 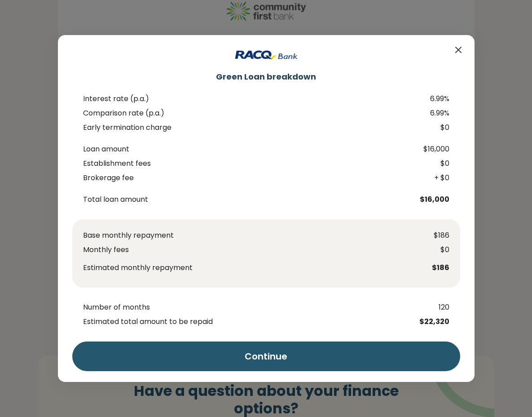 I want to click on button: Continue, so click(x=267, y=357).